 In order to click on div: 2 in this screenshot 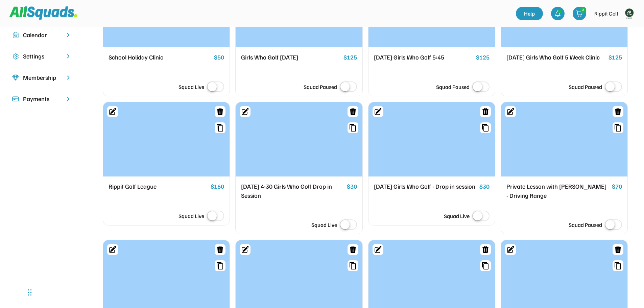, I will do `click(583, 10)`.